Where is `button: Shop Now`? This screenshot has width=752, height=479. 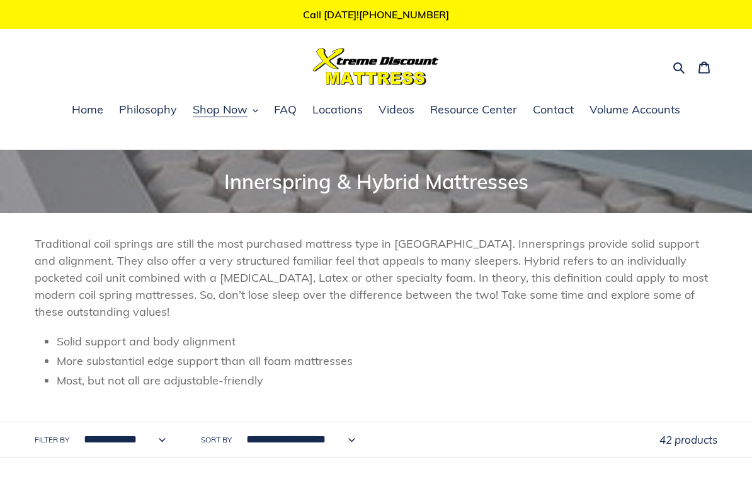
button: Shop Now is located at coordinates (226, 110).